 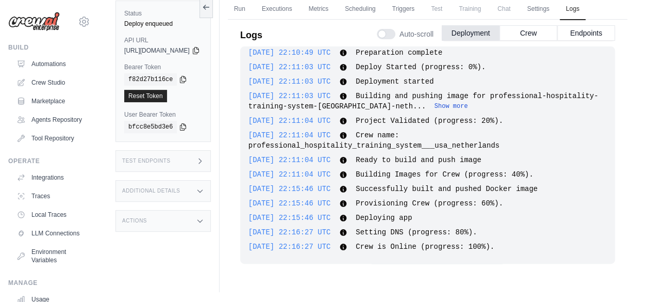 What do you see at coordinates (447, 189) in the screenshot?
I see `span: Successfully built and pushed Docker image` at bounding box center [447, 189].